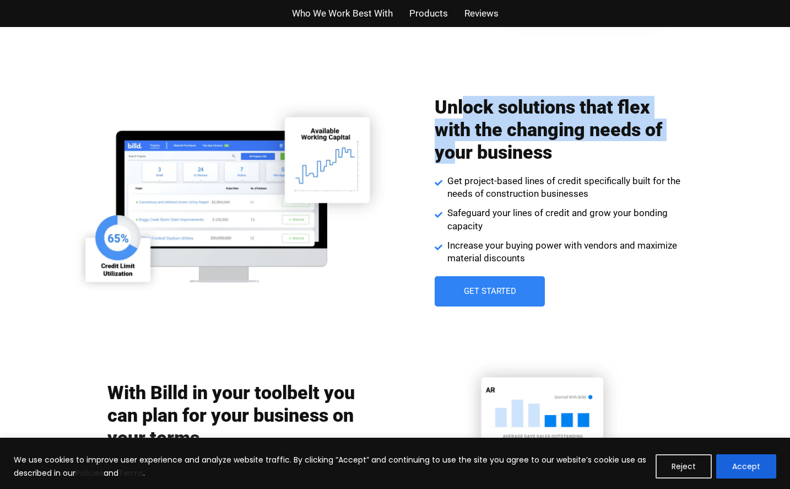 The height and width of the screenshot is (489, 790). Describe the element at coordinates (482, 13) in the screenshot. I see `a: Reviews` at that location.